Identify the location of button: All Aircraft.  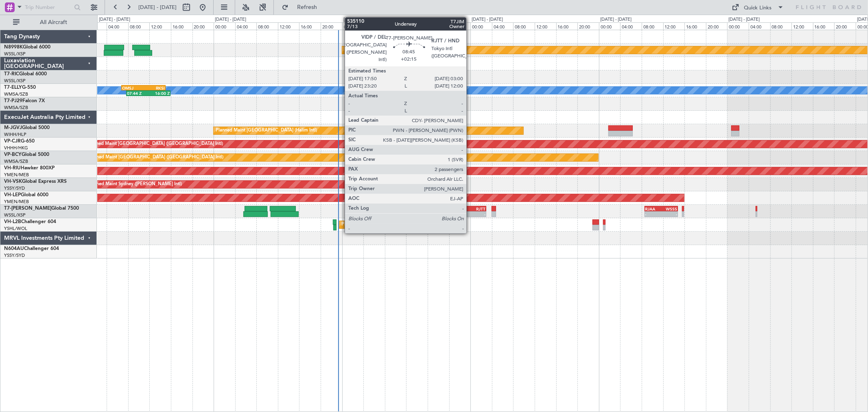
(48, 22).